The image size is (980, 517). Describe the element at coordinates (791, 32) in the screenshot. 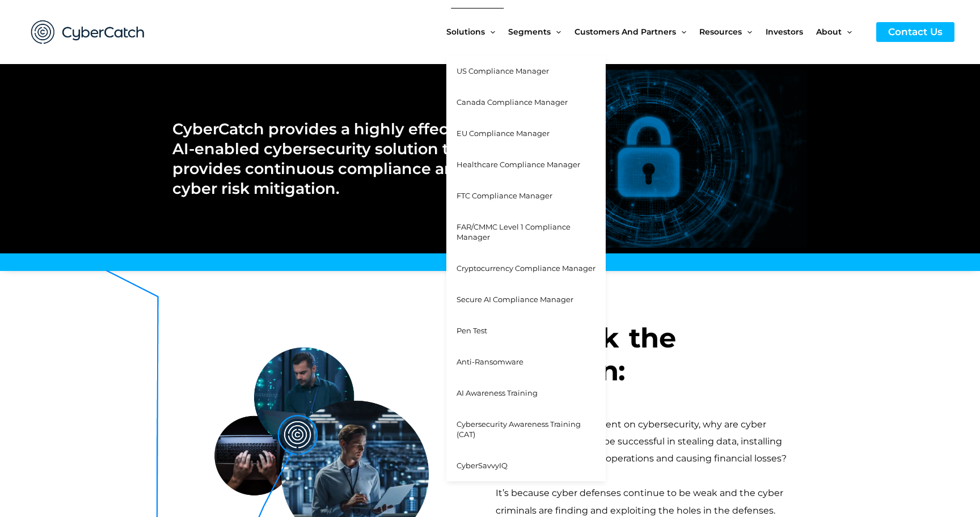

I see `a: Investors` at that location.